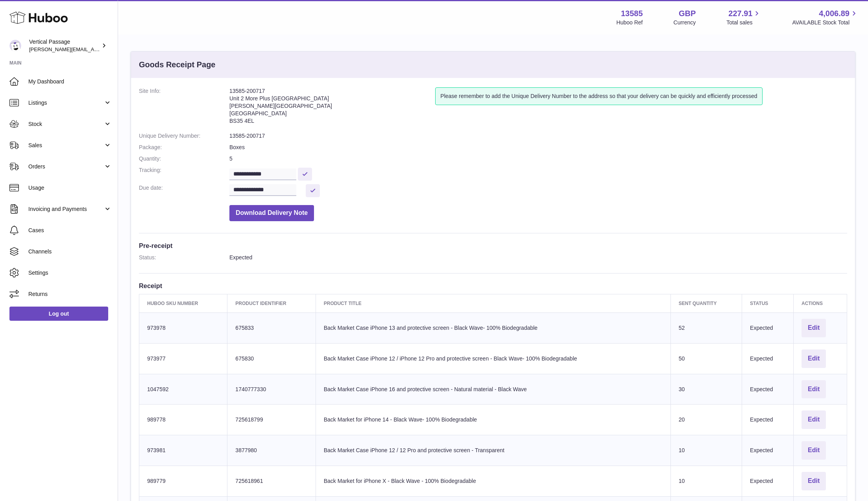 This screenshot has height=501, width=868. I want to click on th: Actions, so click(820, 303).